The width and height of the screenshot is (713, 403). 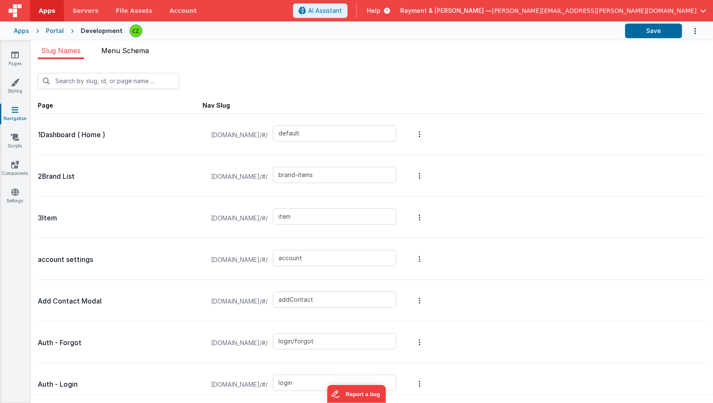 What do you see at coordinates (320, 11) in the screenshot?
I see `button: AI Assistant` at bounding box center [320, 11].